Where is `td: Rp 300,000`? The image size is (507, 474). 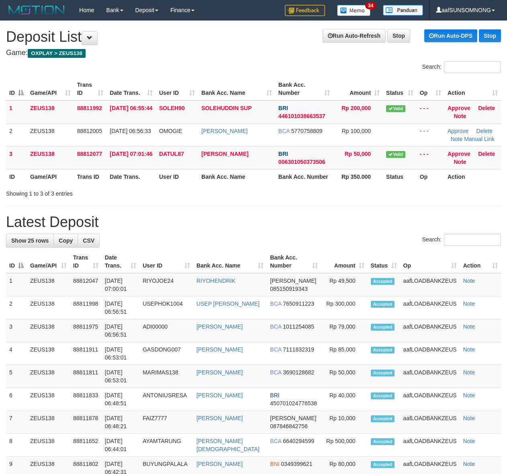 td: Rp 300,000 is located at coordinates (344, 308).